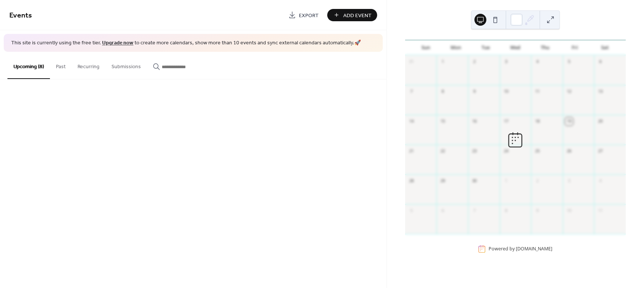 Image resolution: width=644 pixels, height=288 pixels. What do you see at coordinates (600, 91) in the screenshot?
I see `div: 13` at bounding box center [600, 91].